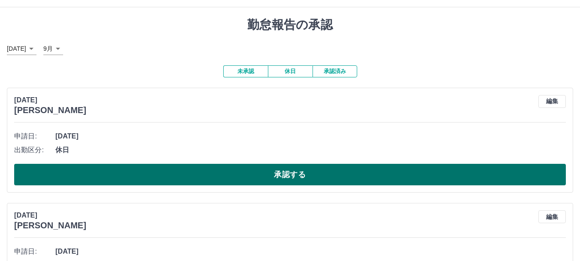 This screenshot has height=261, width=580. Describe the element at coordinates (335, 71) in the screenshot. I see `button: 承認済み` at that location.